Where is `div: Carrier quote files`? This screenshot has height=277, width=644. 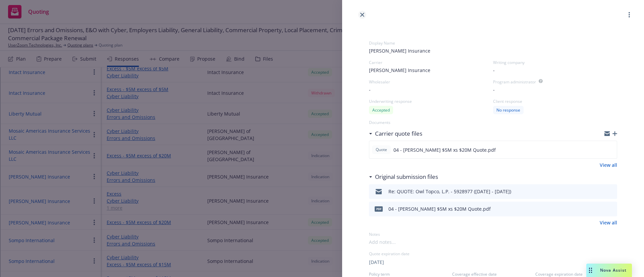 div: Carrier quote files is located at coordinates (396, 133).